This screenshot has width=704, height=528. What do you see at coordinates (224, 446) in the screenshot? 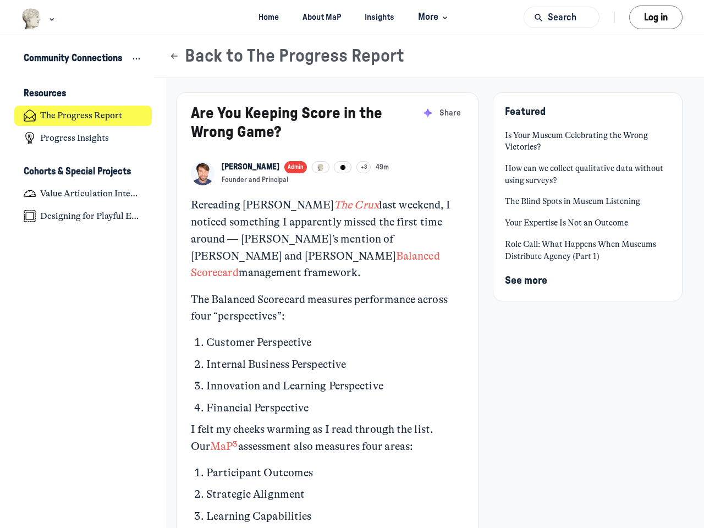
I see `a: MaP³` at bounding box center [224, 446].